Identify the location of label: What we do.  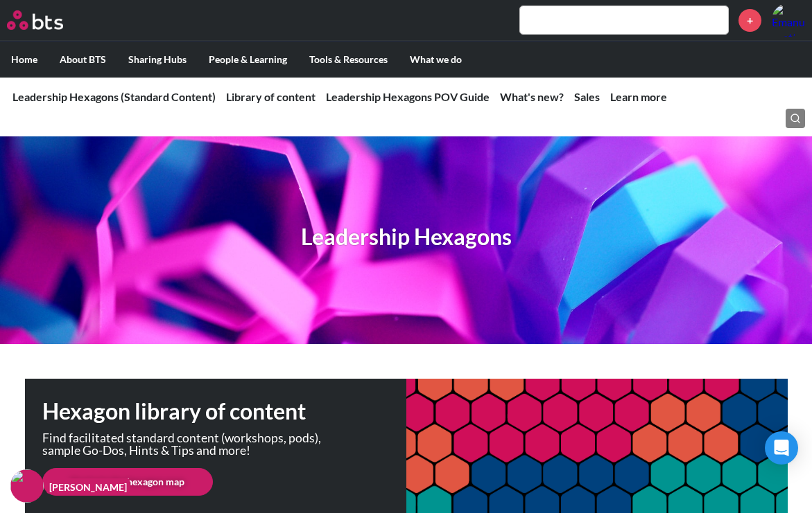
(436, 59).